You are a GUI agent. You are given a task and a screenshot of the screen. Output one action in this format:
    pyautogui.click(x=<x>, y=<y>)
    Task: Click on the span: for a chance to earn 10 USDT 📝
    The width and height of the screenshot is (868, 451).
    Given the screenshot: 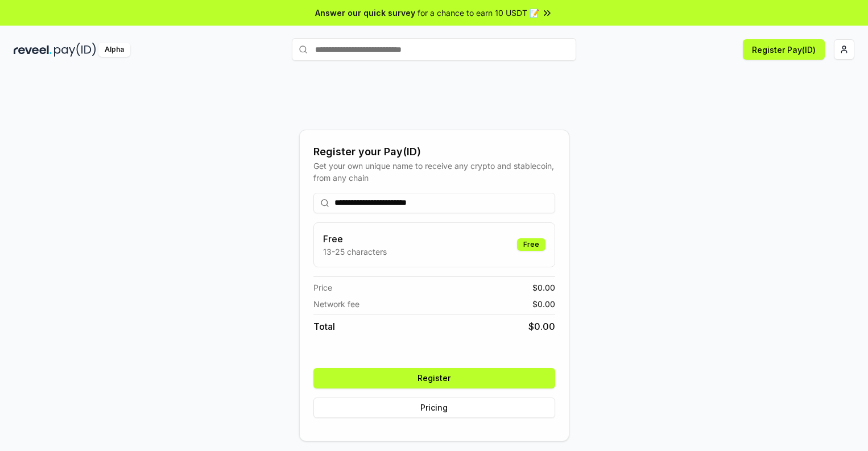 What is the action you would take?
    pyautogui.click(x=478, y=13)
    